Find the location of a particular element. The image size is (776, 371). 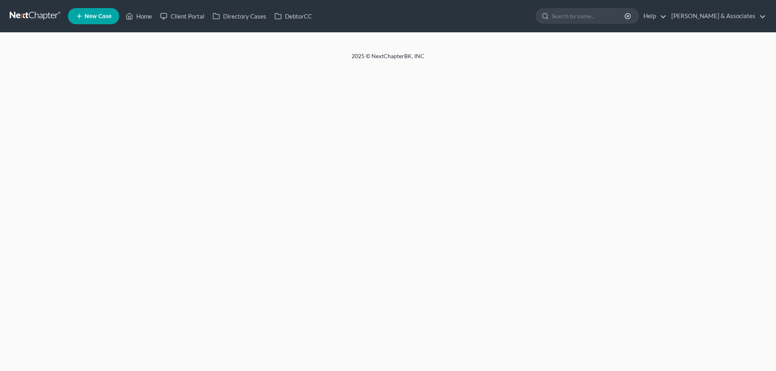

a: Client Portal is located at coordinates (182, 16).